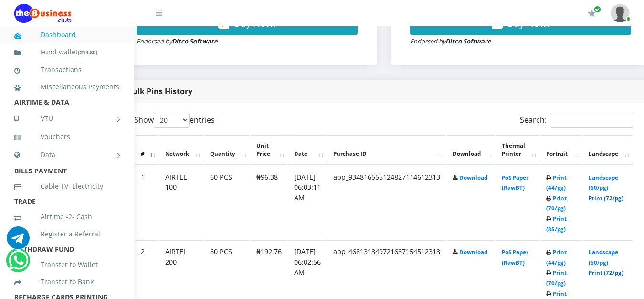 Image resolution: width=644 pixels, height=299 pixels. I want to click on th: Network: activate to sort column ascending, so click(181, 150).